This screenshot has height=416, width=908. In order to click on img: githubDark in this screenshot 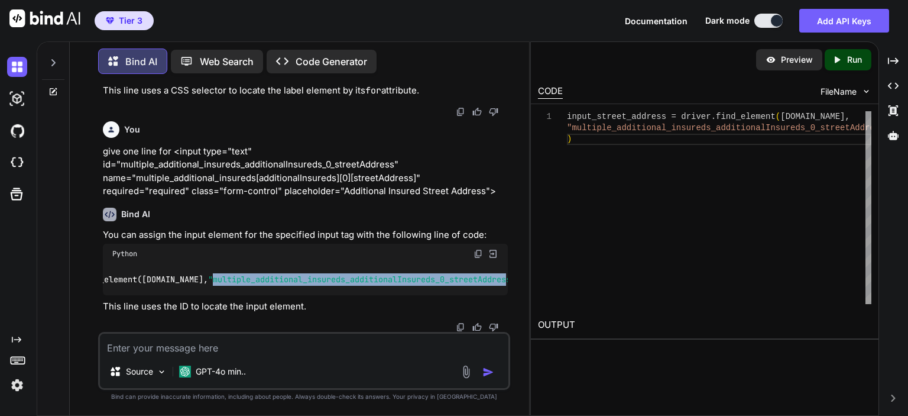, I will do `click(17, 131)`.